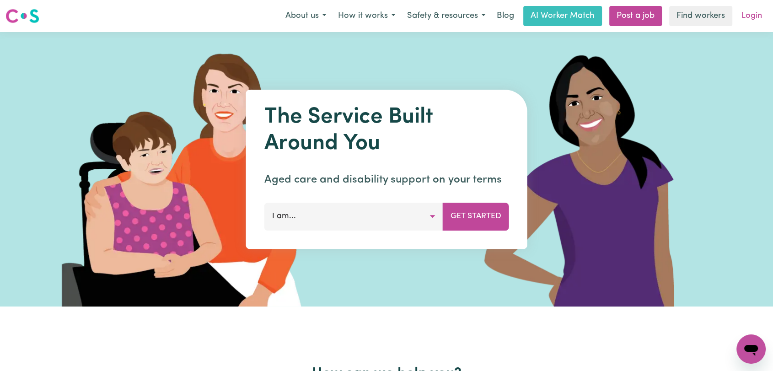  What do you see at coordinates (353, 216) in the screenshot?
I see `button: I am...` at bounding box center [353, 216].